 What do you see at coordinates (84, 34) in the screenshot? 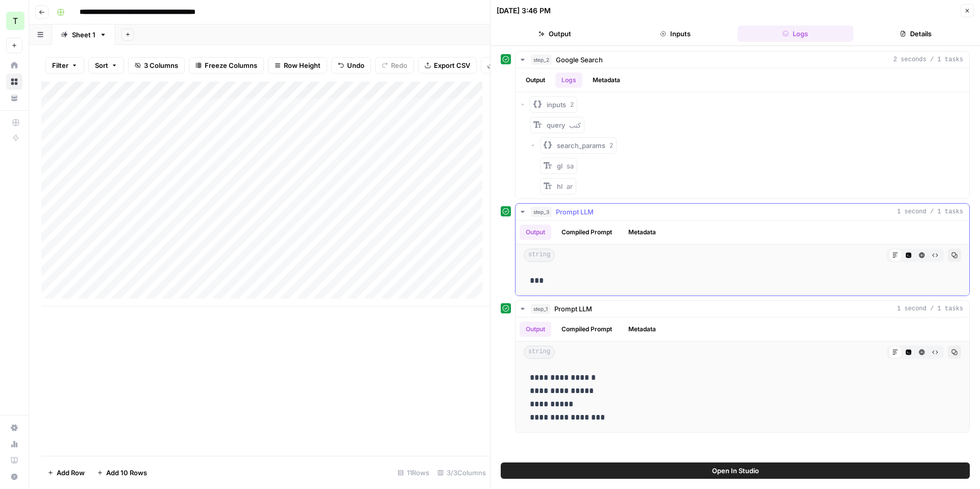
I see `div: Sheet 1` at bounding box center [84, 34].